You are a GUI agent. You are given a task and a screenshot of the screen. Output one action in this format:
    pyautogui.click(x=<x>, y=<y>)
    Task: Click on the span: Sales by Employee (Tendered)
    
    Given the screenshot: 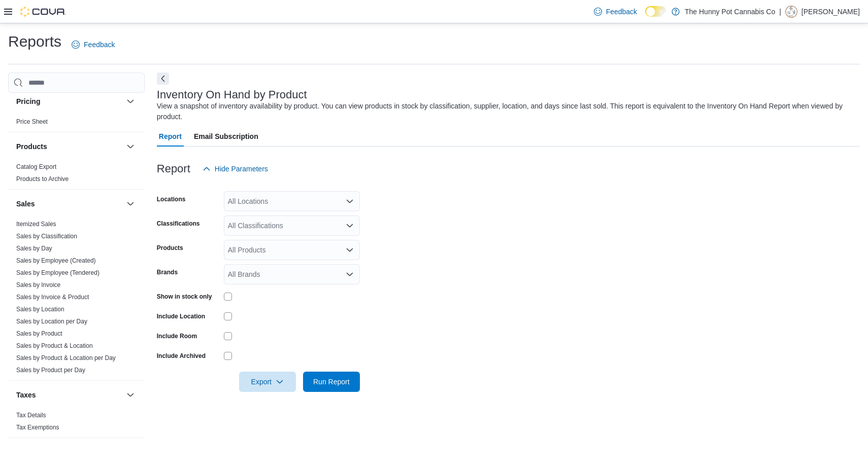 What is the action you would take?
    pyautogui.click(x=58, y=273)
    